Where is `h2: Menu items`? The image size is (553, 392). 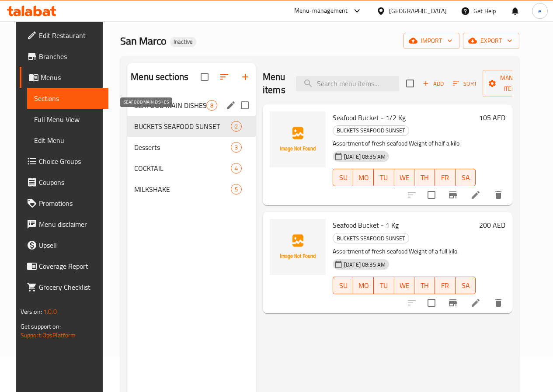
h2: Menu items is located at coordinates (274, 83).